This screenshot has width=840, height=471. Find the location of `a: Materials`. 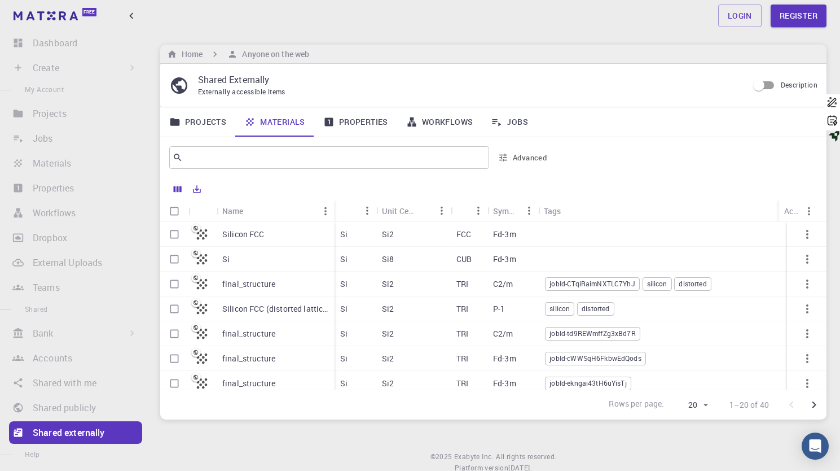

a: Materials is located at coordinates (275, 122).